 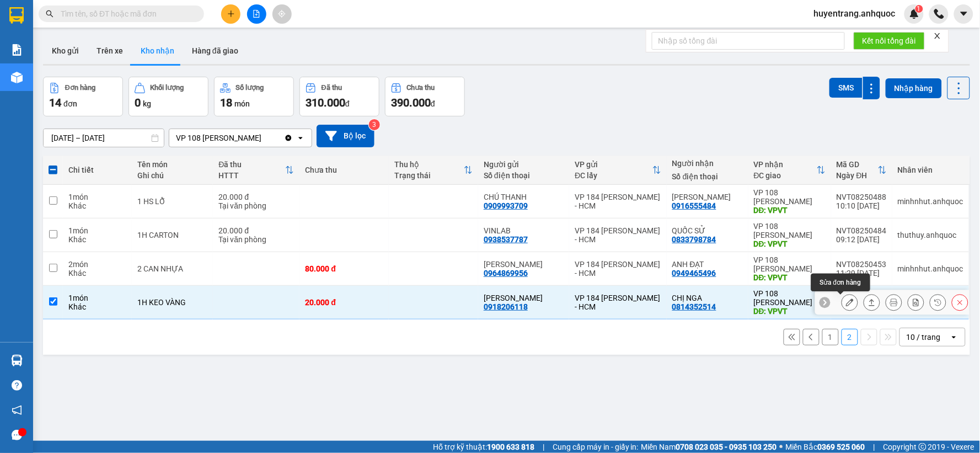 I want to click on div: 0949465496, so click(x=695, y=273).